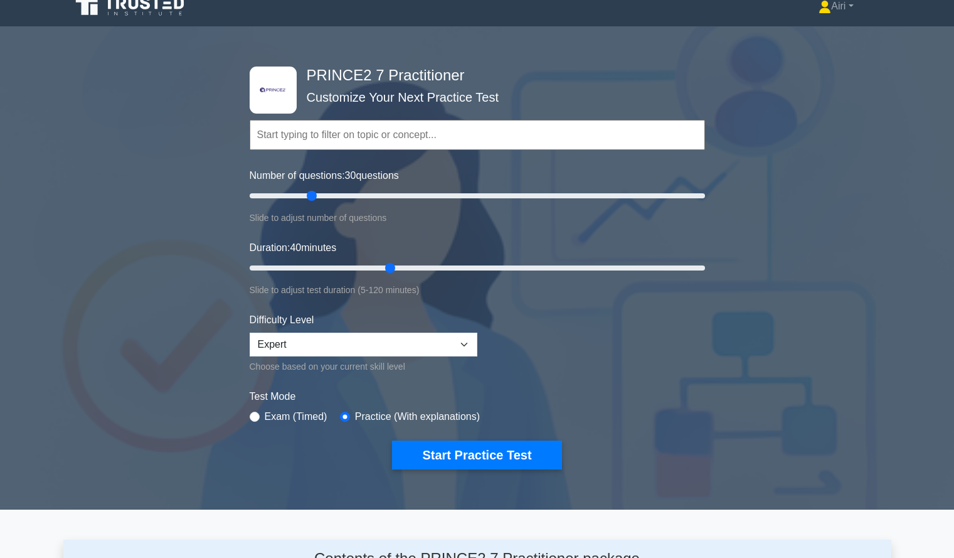 This screenshot has height=558, width=954. I want to click on div: Slide to adjust number of questions, so click(477, 218).